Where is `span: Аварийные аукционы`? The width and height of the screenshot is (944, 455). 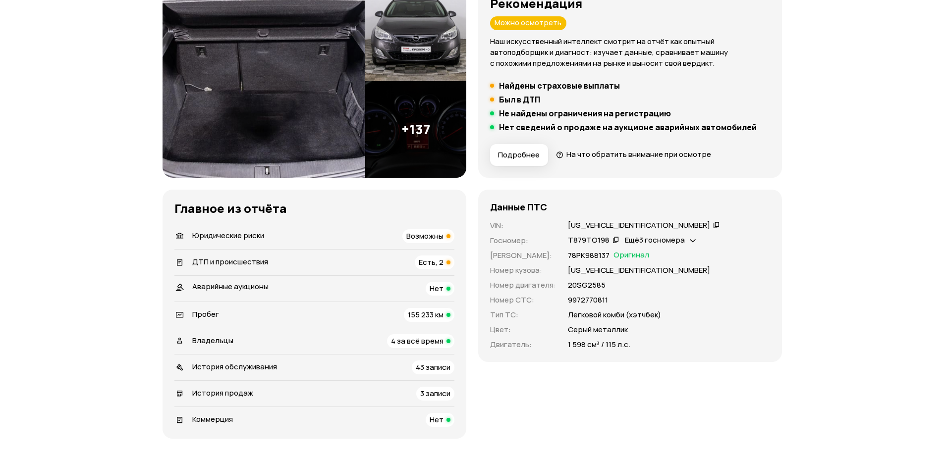 span: Аварийные аукционы is located at coordinates (230, 286).